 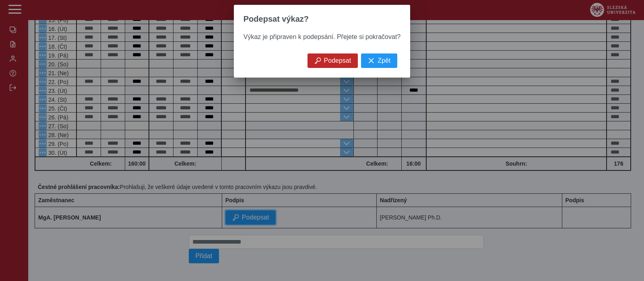 I want to click on span: Výkaz je připraven k podepsání. Přejete si pokračovat?, so click(x=322, y=36).